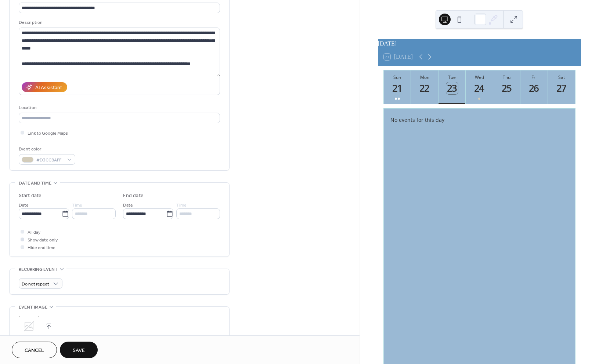  What do you see at coordinates (38, 269) in the screenshot?
I see `span: Recurring event` at bounding box center [38, 269].